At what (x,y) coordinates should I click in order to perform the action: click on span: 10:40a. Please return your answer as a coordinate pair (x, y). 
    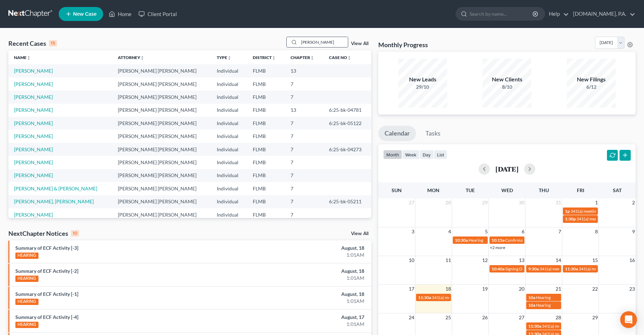
    Looking at the image, I should click on (498, 269).